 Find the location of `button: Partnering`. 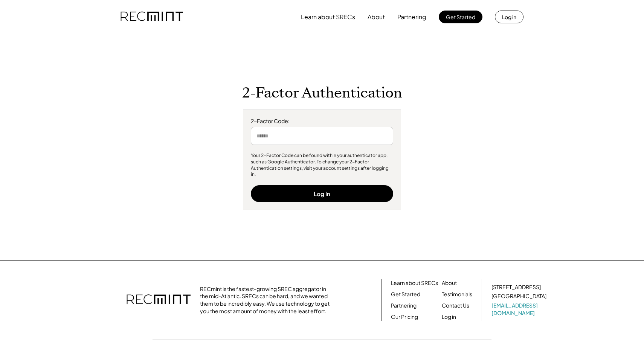

button: Partnering is located at coordinates (412, 17).